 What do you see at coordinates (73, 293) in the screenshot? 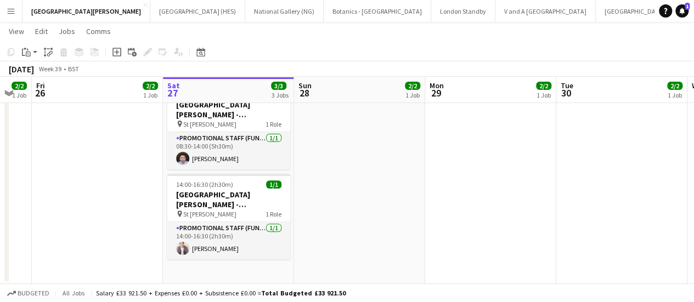
I see `span: All jobs` at bounding box center [73, 293].